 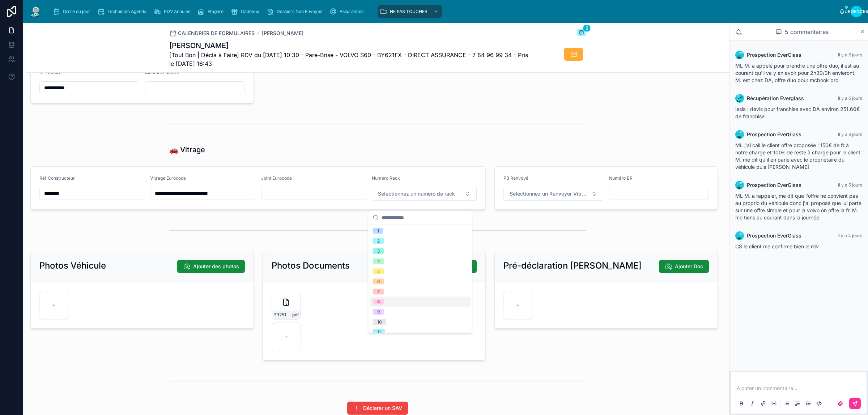 What do you see at coordinates (420, 279) in the screenshot?
I see `div: Suggestions` at bounding box center [420, 279].